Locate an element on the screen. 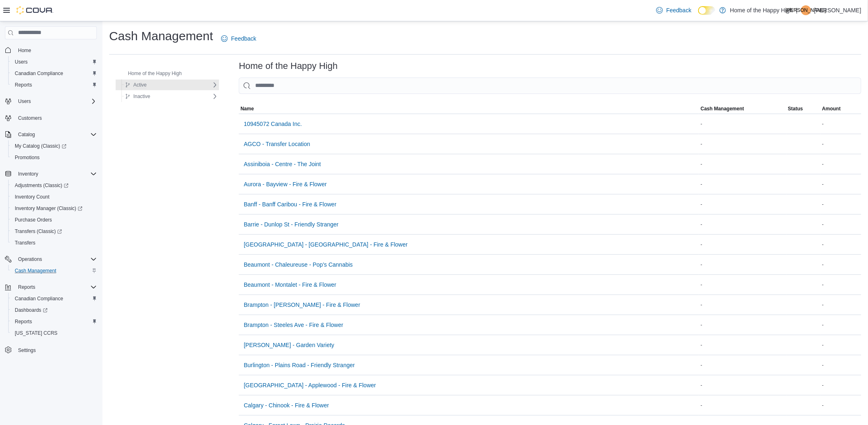  span: Inventory Manager (Classic) is located at coordinates (48, 209).